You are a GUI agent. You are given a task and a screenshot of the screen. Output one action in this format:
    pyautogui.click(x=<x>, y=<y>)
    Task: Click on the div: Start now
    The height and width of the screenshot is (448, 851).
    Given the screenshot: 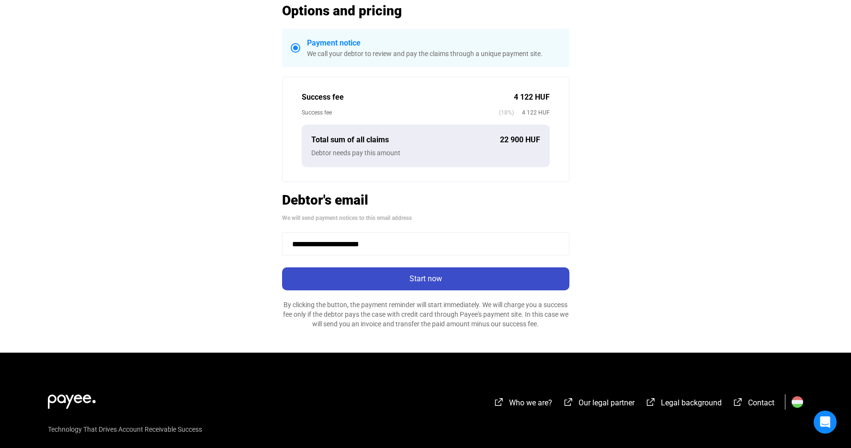 What is the action you would take?
    pyautogui.click(x=426, y=279)
    